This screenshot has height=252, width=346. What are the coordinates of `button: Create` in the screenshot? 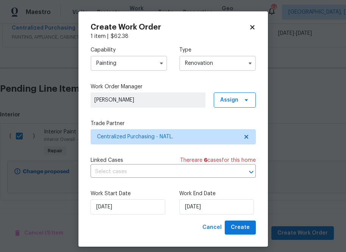 It's located at (241, 228).